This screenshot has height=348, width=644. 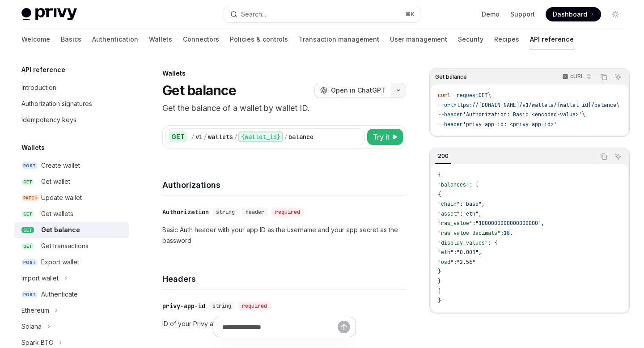 I want to click on span: "balances", so click(x=453, y=185).